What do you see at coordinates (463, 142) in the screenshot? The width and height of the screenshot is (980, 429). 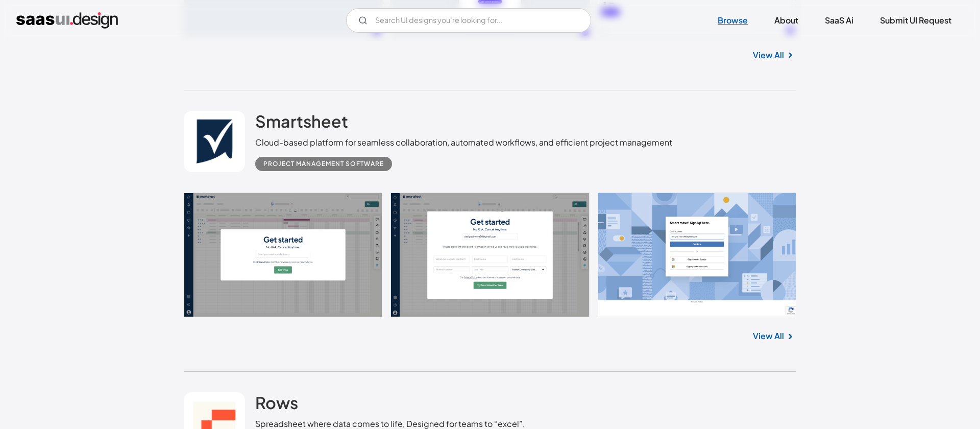 I see `div: Cloud-based platform for seamless collaboration, automated workflows, and efficient project manag...` at bounding box center [463, 142].